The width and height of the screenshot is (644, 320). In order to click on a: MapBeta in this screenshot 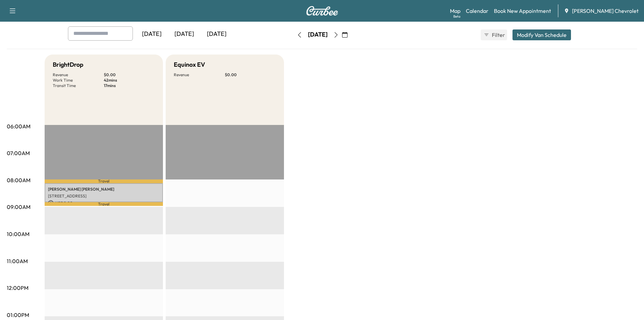, I will do `click(455, 11)`.